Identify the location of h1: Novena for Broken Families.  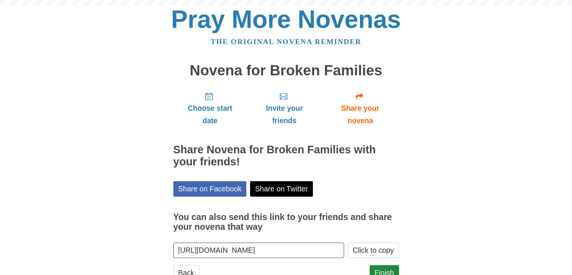
(286, 70).